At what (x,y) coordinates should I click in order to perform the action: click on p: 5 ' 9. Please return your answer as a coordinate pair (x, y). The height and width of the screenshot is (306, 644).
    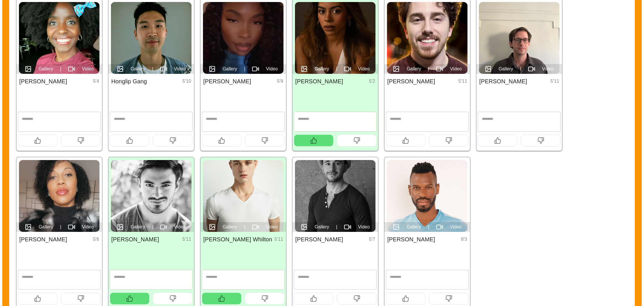
    Looking at the image, I should click on (280, 81).